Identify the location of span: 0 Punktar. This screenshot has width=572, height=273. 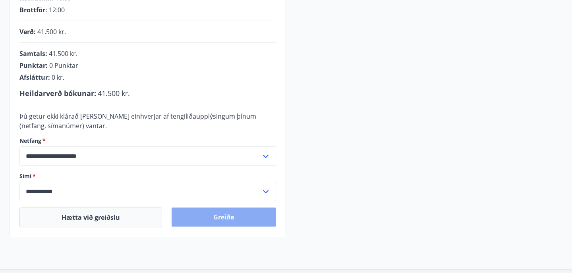
(64, 66).